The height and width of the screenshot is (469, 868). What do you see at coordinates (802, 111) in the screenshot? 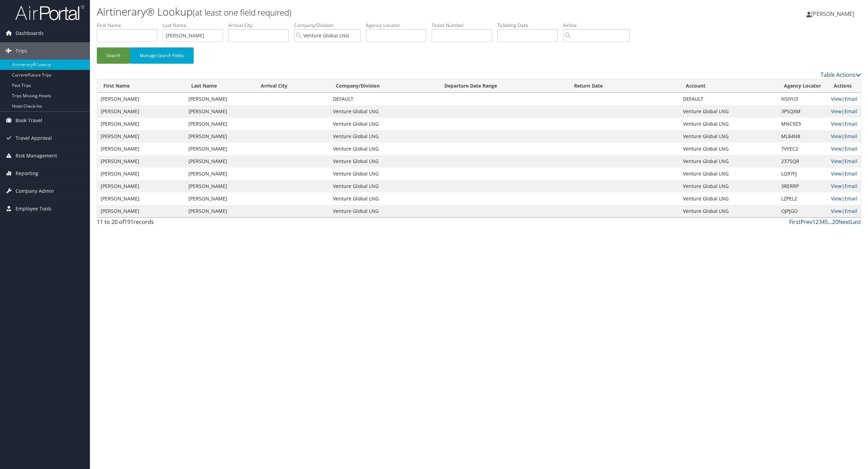
I see `td: 3PSQXM` at bounding box center [802, 111].